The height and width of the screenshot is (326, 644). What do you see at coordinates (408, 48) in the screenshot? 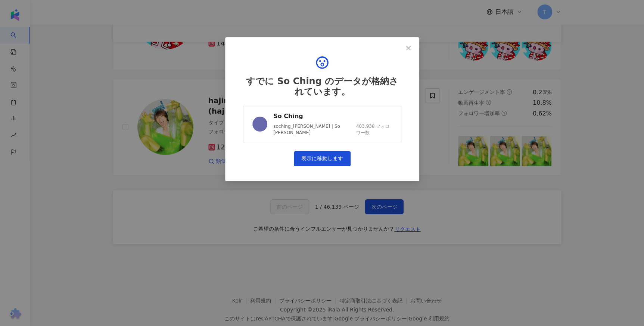
I see `span: close` at bounding box center [408, 48].